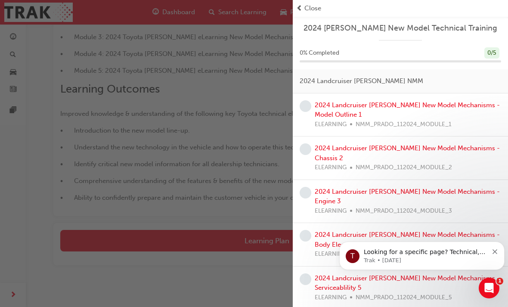  What do you see at coordinates (492, 53) in the screenshot?
I see `div: 0 / 5` at bounding box center [492, 53].